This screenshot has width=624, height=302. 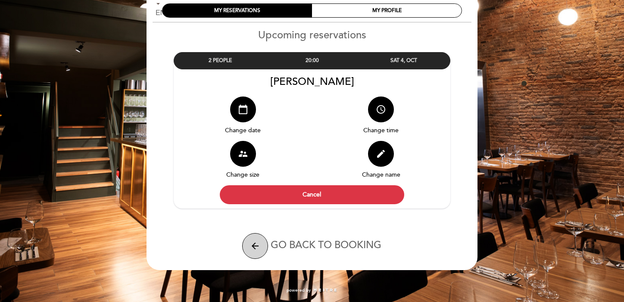 What do you see at coordinates (255, 246) in the screenshot?
I see `i: arrow_back` at bounding box center [255, 246].